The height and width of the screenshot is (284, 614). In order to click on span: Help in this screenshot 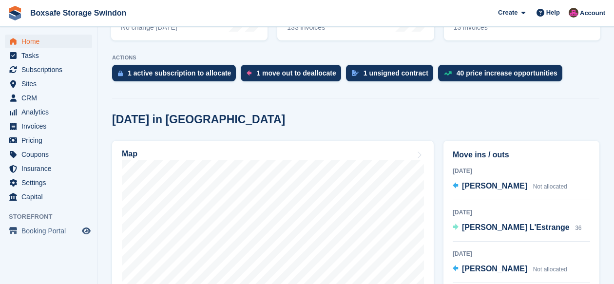, I will do `click(553, 13)`.